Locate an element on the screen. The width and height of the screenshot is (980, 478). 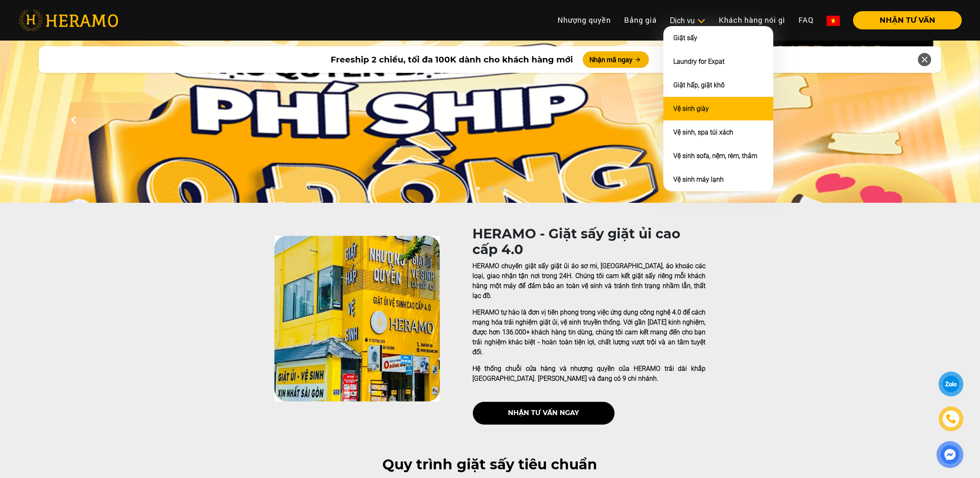
a: Giặt sấy is located at coordinates (685, 37).